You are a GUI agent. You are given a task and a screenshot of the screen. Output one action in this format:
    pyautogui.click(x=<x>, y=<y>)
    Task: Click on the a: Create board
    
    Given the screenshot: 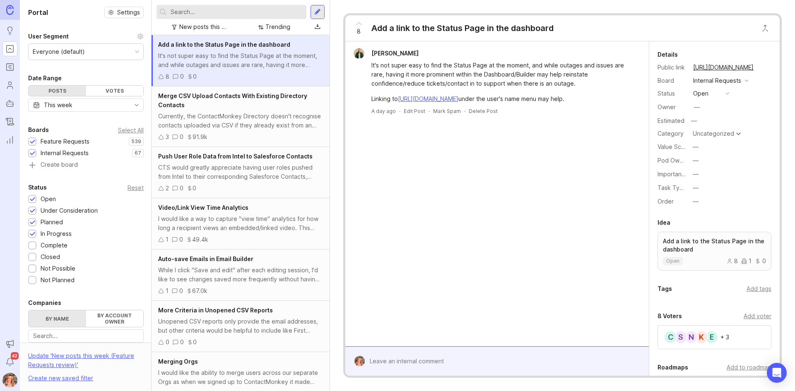 What is the action you would take?
    pyautogui.click(x=86, y=166)
    